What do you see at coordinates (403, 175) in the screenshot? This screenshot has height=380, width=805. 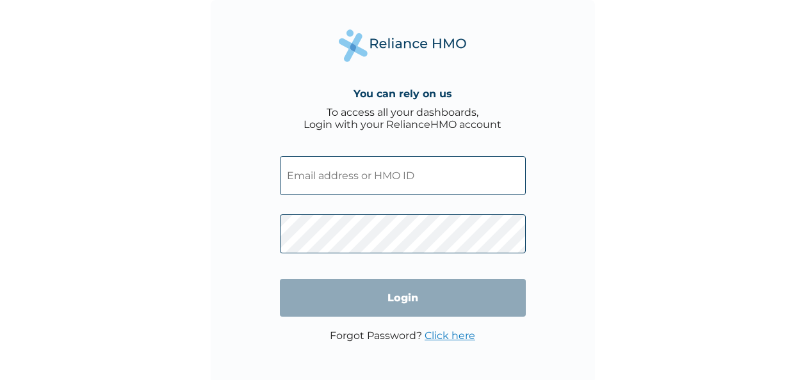 I see `input: Email address or HMO ID` at bounding box center [403, 175].